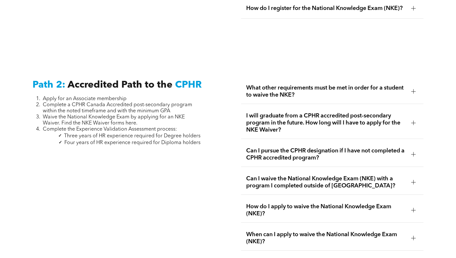  I want to click on span: Complete the Experience Validation Assessment process:, so click(110, 130).